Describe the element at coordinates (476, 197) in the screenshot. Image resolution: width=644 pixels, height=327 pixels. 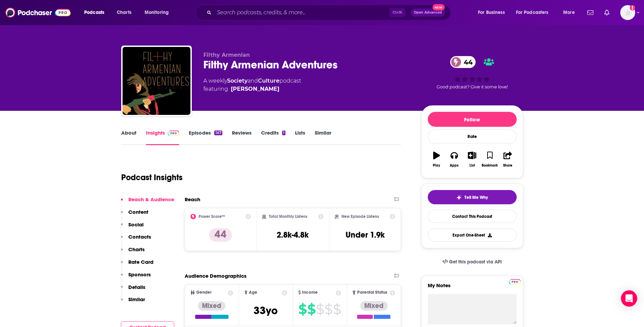
I see `span: Tell Me Why` at that location.